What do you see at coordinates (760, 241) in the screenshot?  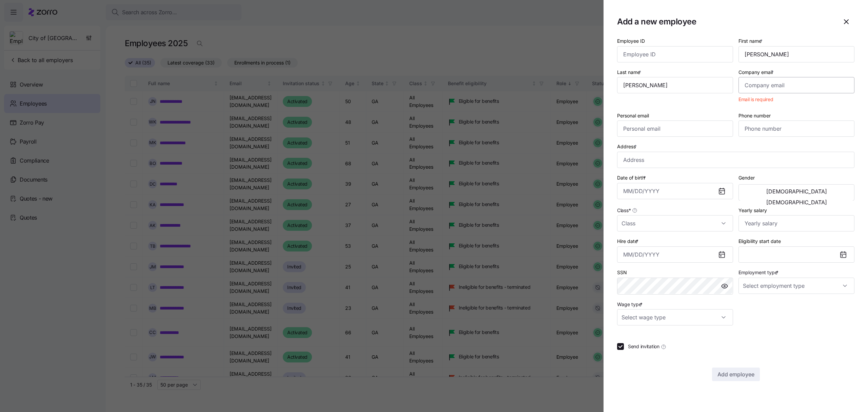 I see `label: Eligibility start date` at bounding box center [760, 241].